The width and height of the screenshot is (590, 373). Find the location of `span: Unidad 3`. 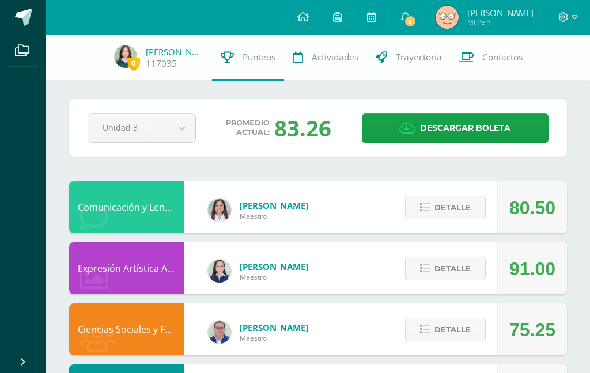

span: Unidad 3 is located at coordinates (128, 127).